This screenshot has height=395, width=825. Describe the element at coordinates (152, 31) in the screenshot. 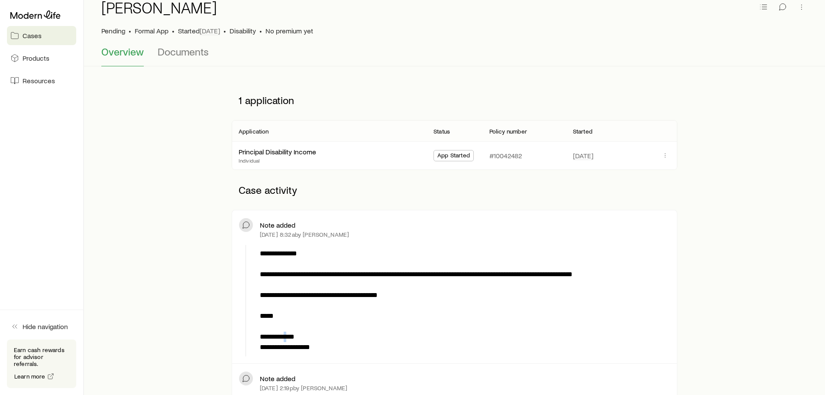

I see `span: Formal App` at that location.